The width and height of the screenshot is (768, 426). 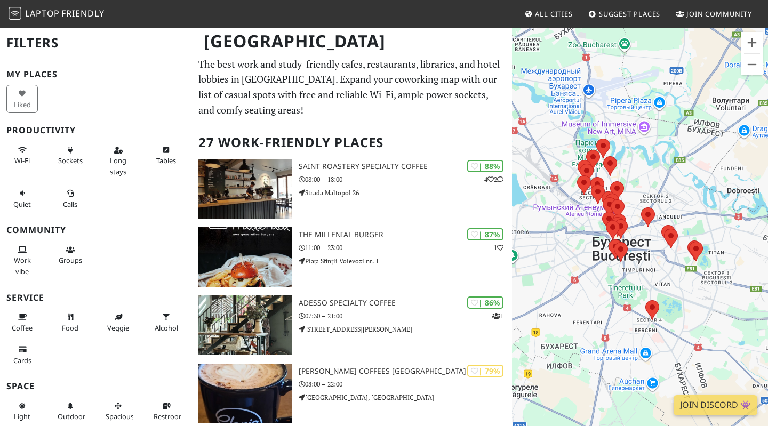 What do you see at coordinates (166, 155) in the screenshot?
I see `button: Tables` at bounding box center [166, 155].